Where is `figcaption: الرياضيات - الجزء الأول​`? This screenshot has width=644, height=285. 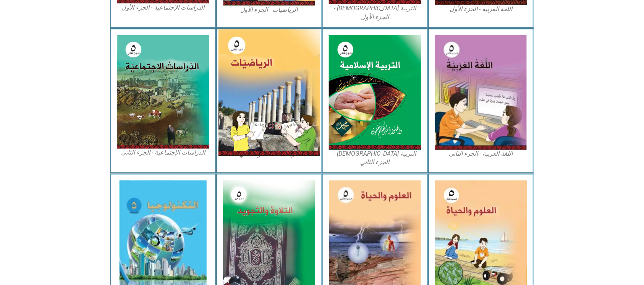 figcaption: الرياضيات - الجزء الأول​ is located at coordinates (270, 10).